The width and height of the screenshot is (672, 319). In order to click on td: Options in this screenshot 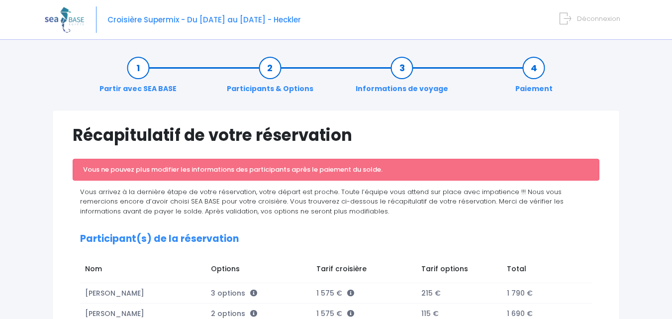, I will do `click(259, 271)`.